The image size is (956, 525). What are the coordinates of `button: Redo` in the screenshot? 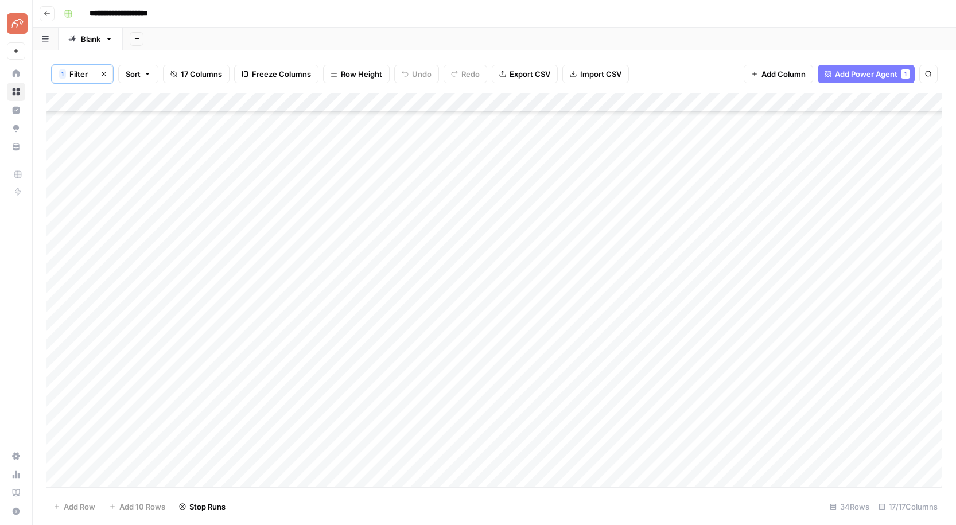 It's located at (465, 74).